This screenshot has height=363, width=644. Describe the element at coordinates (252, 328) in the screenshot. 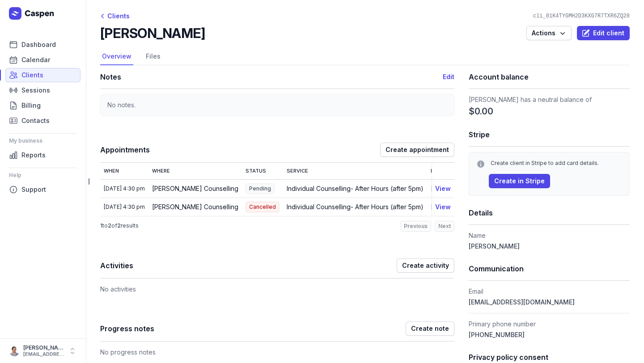

I see `h1: Progress notes` at that location.